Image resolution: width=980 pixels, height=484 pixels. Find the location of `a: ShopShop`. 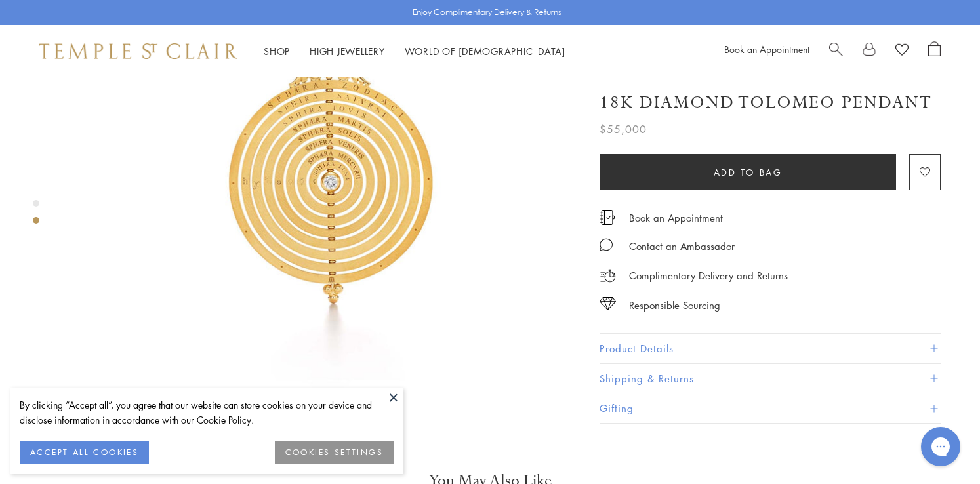

a: ShopShop is located at coordinates (277, 51).